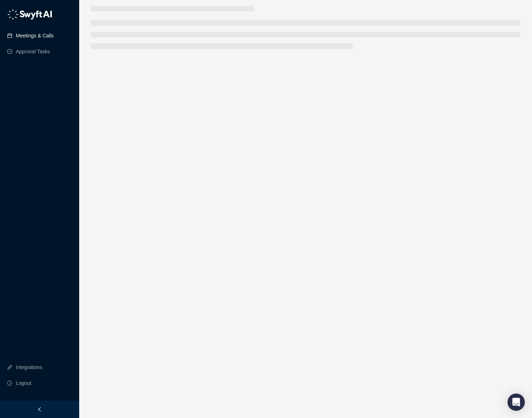  What do you see at coordinates (516, 402) in the screenshot?
I see `div: Open Intercom Messenger` at bounding box center [516, 402].